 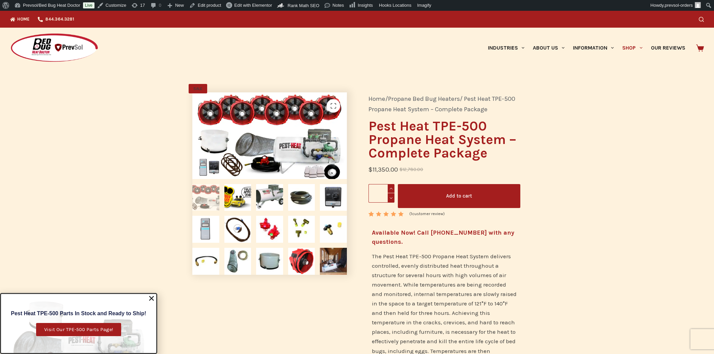 I want to click on img: 50 foot temperature probe, so click(x=238, y=229).